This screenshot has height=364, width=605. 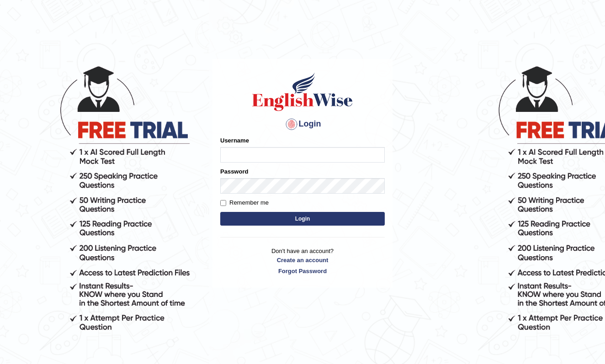 What do you see at coordinates (302, 260) in the screenshot?
I see `a: Create an account` at bounding box center [302, 260].